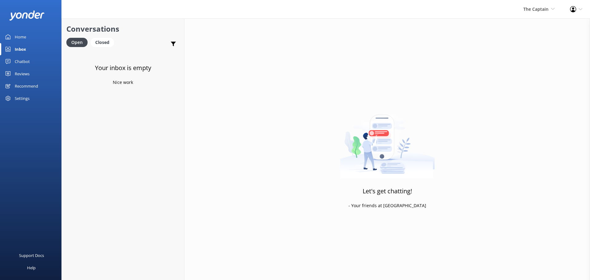  I want to click on h3: Your inbox is empty, so click(123, 68).